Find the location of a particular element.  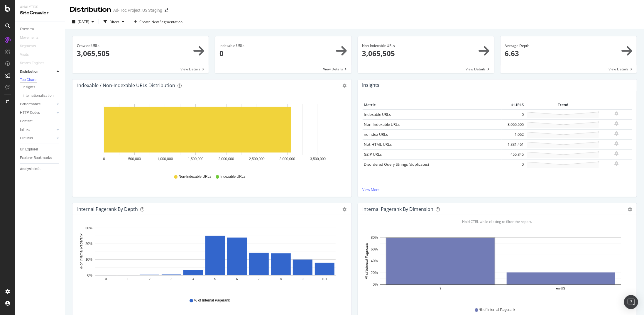

a: noindex URLs is located at coordinates (376, 134).